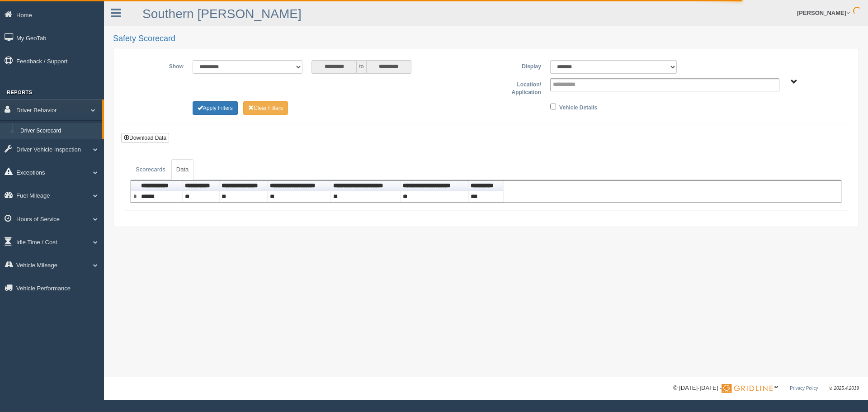 The width and height of the screenshot is (868, 412). What do you see at coordinates (804, 388) in the screenshot?
I see `a: Privacy Policy` at bounding box center [804, 388].